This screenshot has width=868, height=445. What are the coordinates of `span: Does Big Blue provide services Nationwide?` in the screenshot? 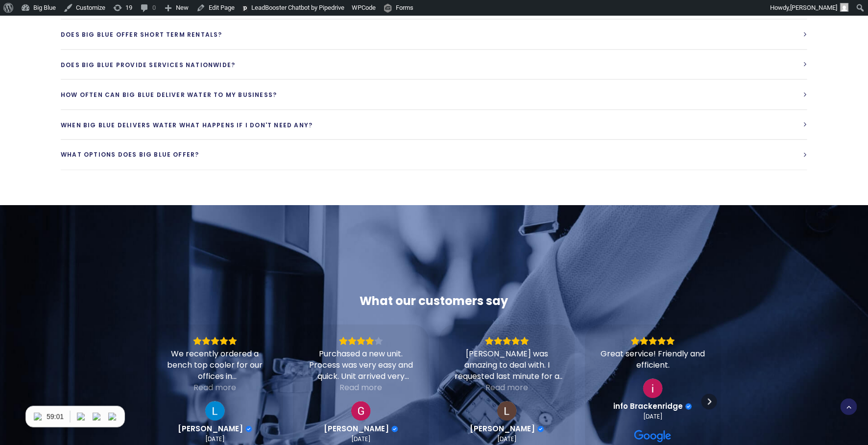 It's located at (148, 65).